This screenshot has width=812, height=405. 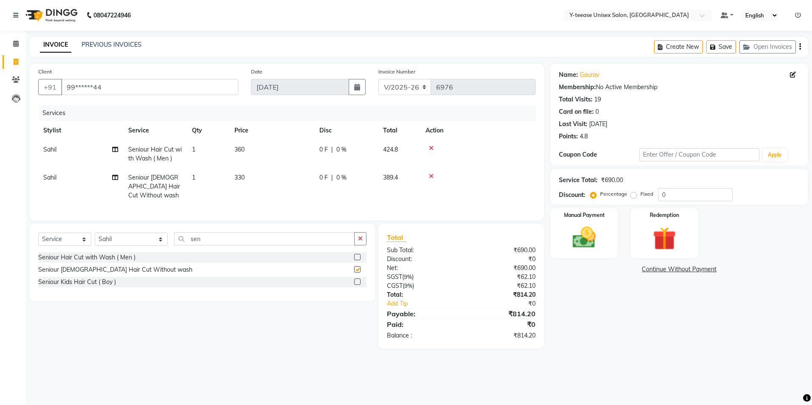 What do you see at coordinates (647, 194) in the screenshot?
I see `label: Fixed` at bounding box center [647, 194].